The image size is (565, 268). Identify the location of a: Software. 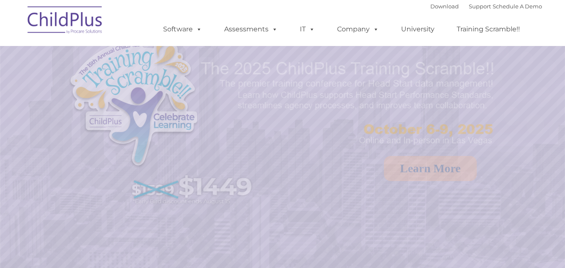
(182, 29).